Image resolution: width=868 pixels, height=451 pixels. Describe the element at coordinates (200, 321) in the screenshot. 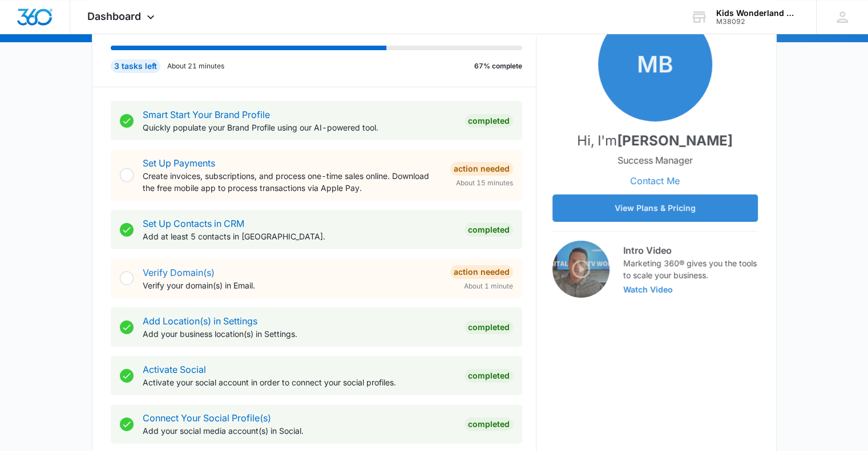

I see `a: Add Location(s) in Settings` at that location.